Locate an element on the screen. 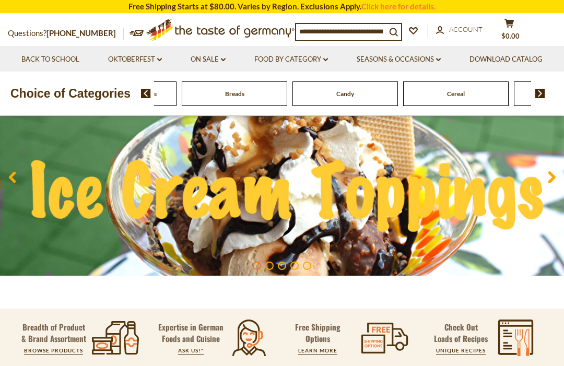 This screenshot has width=564, height=366. a: Breads is located at coordinates (235, 93).